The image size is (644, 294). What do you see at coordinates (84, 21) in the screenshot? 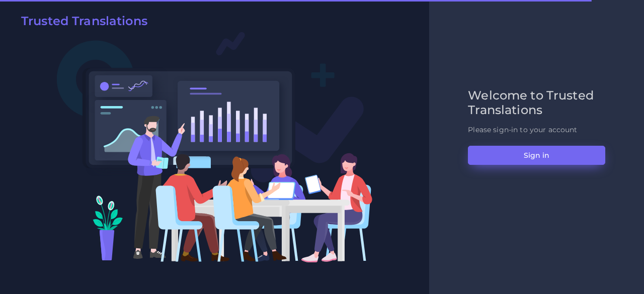
I see `h2: Trusted Translations` at bounding box center [84, 21].